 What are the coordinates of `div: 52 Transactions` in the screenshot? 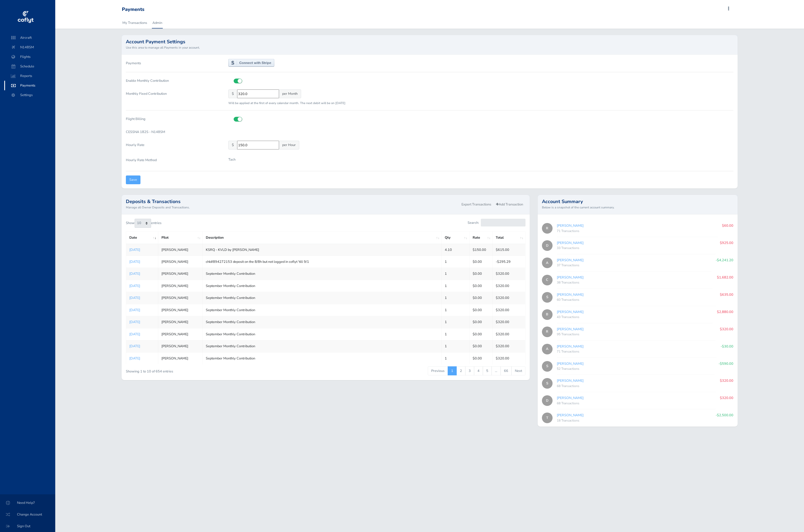 It's located at (636, 369).